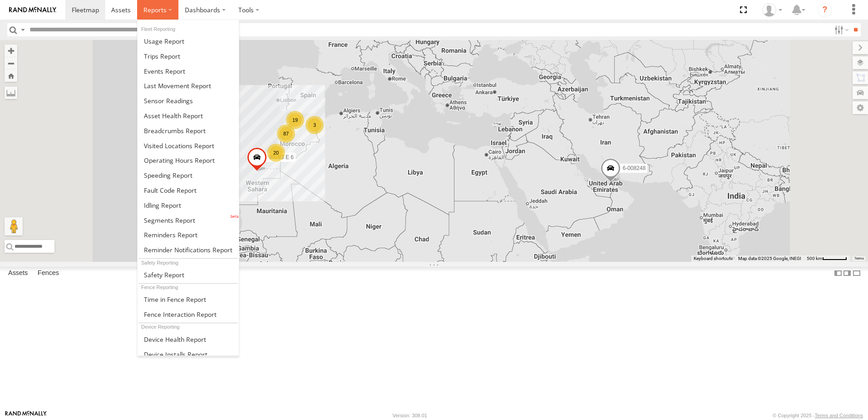 The height and width of the screenshot is (420, 868). Describe the element at coordinates (860, 108) in the screenshot. I see `label: Map Settings` at that location.